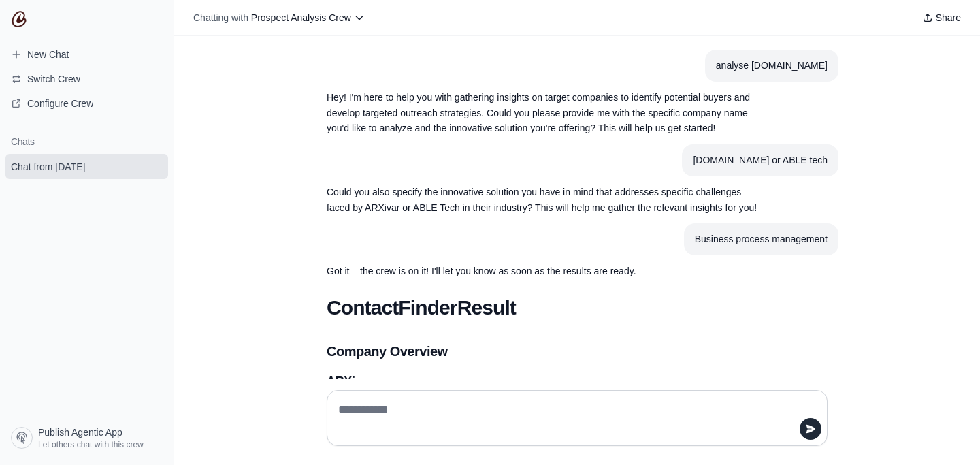 The width and height of the screenshot is (980, 465). Describe the element at coordinates (60, 103) in the screenshot. I see `span: Configure Crew` at that location.